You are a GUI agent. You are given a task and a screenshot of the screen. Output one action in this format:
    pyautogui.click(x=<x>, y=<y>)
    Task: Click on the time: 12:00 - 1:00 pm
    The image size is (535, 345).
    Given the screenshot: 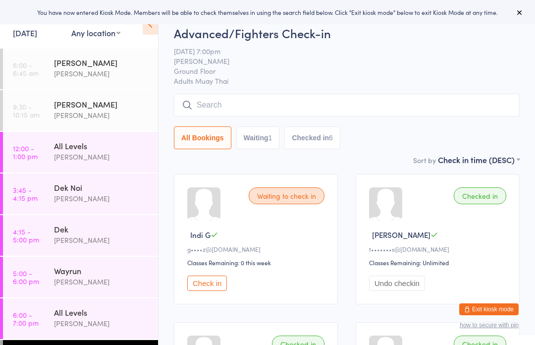 What is the action you would take?
    pyautogui.click(x=25, y=152)
    